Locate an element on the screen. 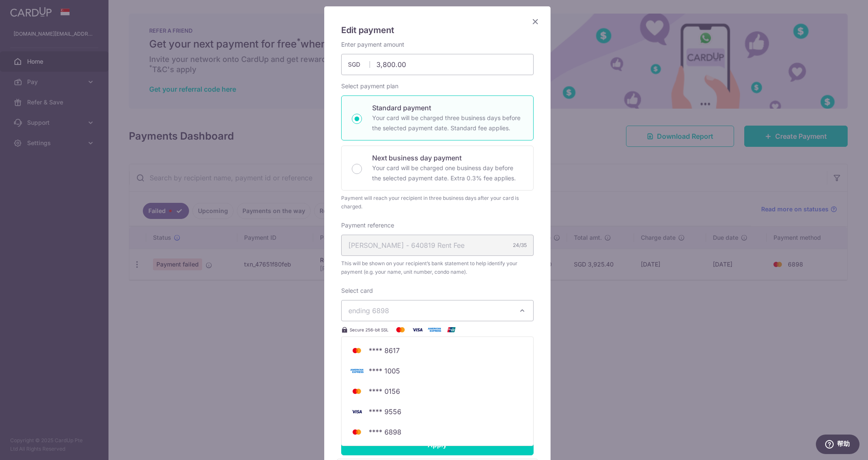 Image resolution: width=868 pixels, height=460 pixels. span: This will be shown on your recipient’s bank statement to help identify your payment (e.g. your na... is located at coordinates (438, 268).